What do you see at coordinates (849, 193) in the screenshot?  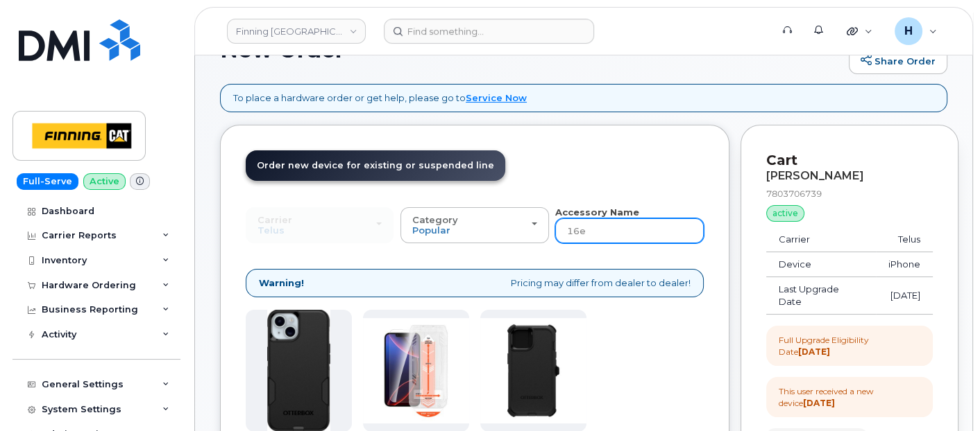 I see `div: 7803706739` at bounding box center [849, 193].